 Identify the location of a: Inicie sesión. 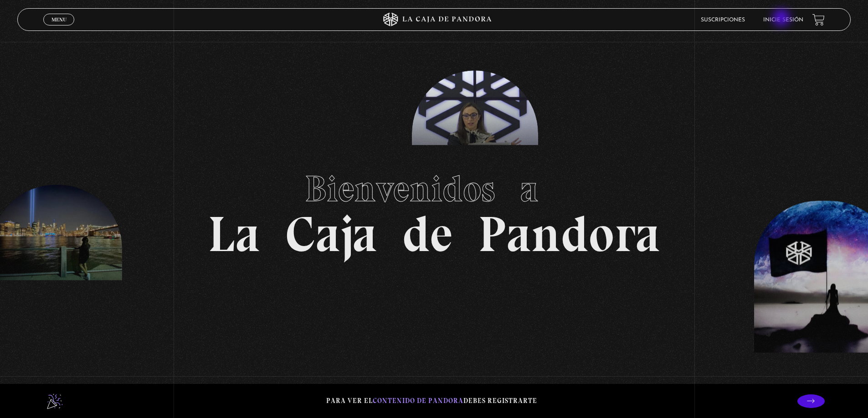
(783, 20).